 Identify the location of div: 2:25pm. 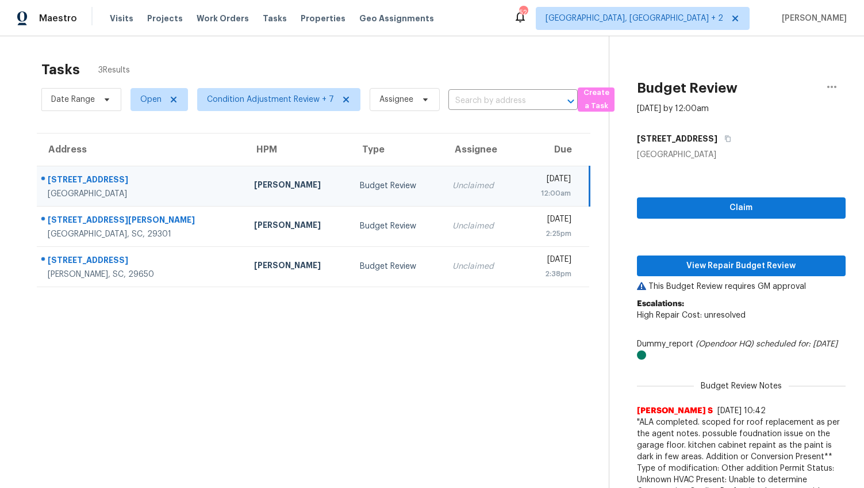
(549, 233).